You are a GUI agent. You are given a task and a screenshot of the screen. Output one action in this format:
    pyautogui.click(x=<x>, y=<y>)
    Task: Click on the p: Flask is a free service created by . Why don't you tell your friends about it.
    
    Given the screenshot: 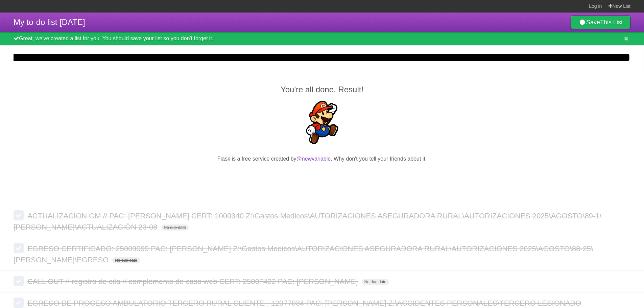 What is the action you would take?
    pyautogui.click(x=322, y=159)
    